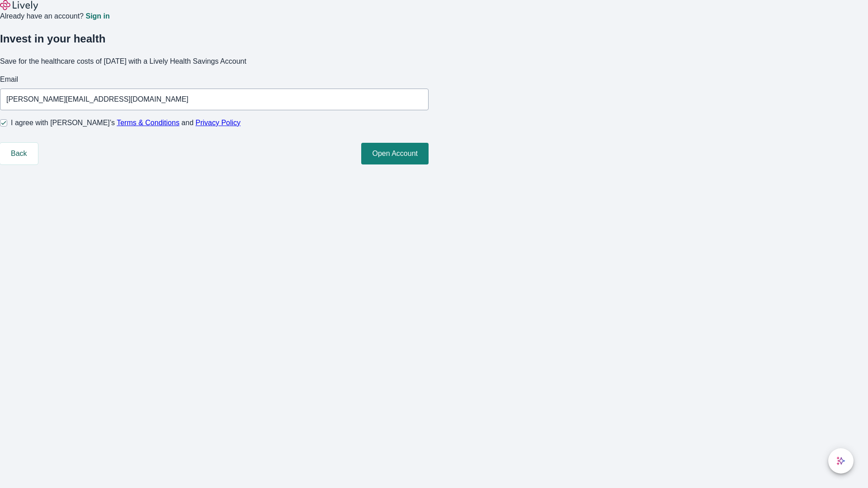 This screenshot has height=488, width=868. I want to click on button: chat, so click(841, 461).